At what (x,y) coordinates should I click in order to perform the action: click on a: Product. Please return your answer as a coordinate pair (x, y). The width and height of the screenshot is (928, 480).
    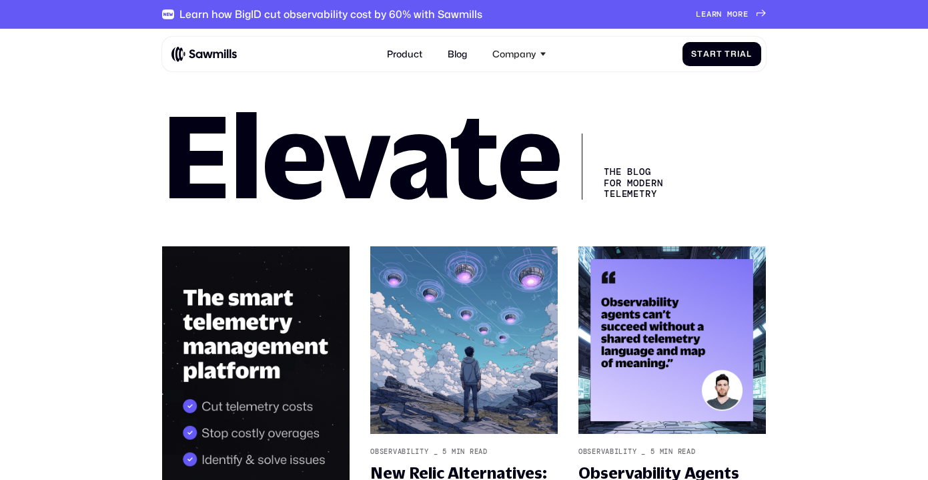
    Looking at the image, I should click on (405, 54).